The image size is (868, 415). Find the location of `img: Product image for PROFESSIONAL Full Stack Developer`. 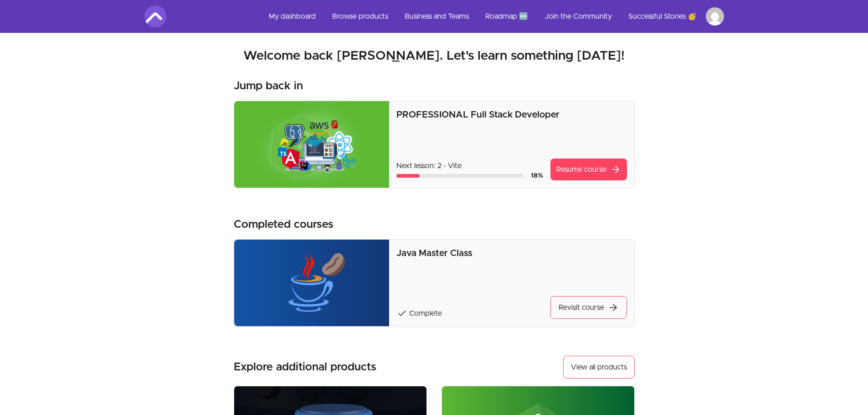

img: Product image for PROFESSIONAL Full Stack Developer is located at coordinates (312, 145).